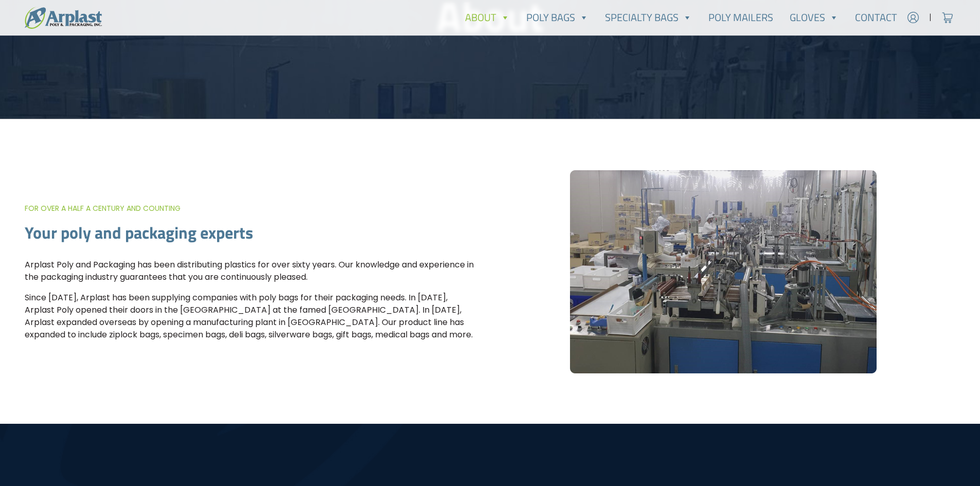 This screenshot has height=486, width=980. Describe the element at coordinates (102, 208) in the screenshot. I see `small: For over a half a century and counting` at that location.